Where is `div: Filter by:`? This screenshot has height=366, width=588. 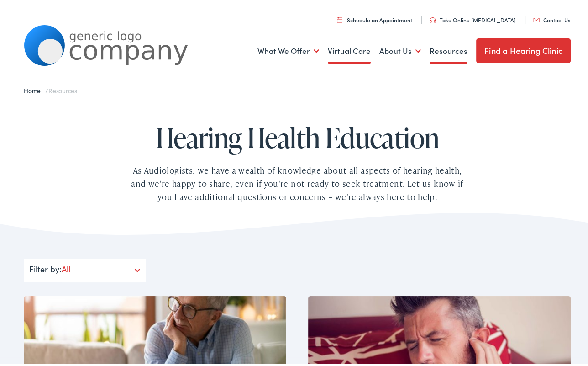 div: Filter by: is located at coordinates (85, 269).